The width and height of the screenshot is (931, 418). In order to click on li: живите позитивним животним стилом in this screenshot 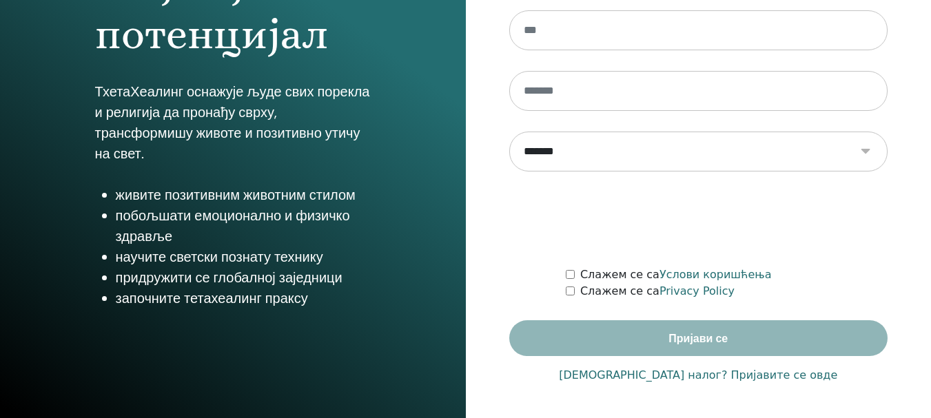, I will do `click(243, 195)`.